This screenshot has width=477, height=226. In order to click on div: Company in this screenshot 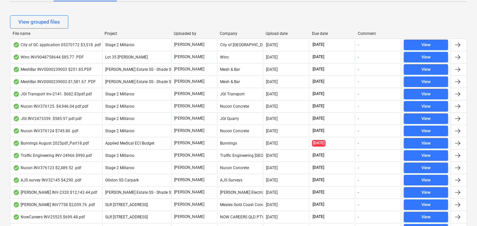, I will do `click(240, 34)`.